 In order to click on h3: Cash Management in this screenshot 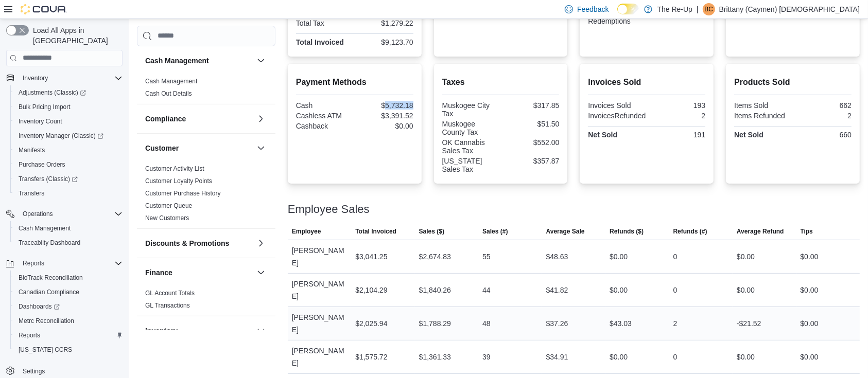, I will do `click(177, 61)`.